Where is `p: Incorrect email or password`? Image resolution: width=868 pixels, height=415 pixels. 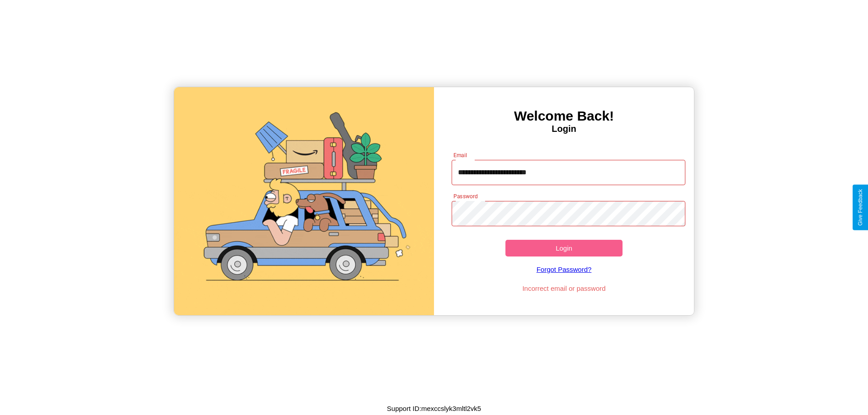
p: Incorrect email or password is located at coordinates (564, 288).